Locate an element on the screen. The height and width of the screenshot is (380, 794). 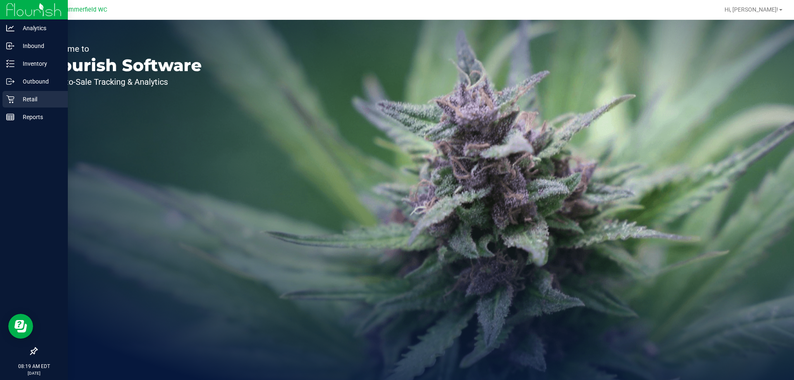
inline-svg: Outbound is located at coordinates (10, 81).